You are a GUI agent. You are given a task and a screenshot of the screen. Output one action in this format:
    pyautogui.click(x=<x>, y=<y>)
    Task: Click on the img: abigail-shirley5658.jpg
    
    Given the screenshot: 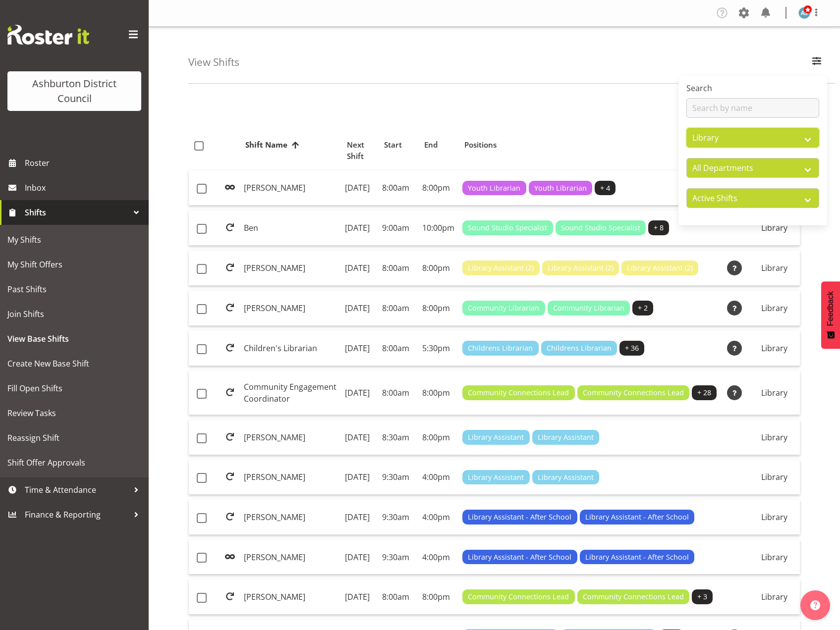 What is the action you would take?
    pyautogui.click(x=804, y=13)
    